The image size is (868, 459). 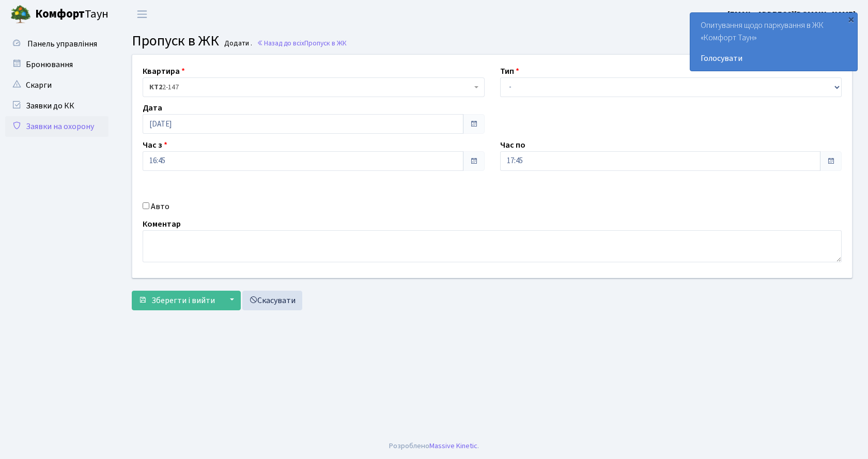 What do you see at coordinates (513, 145) in the screenshot?
I see `label: Час по` at bounding box center [513, 145].